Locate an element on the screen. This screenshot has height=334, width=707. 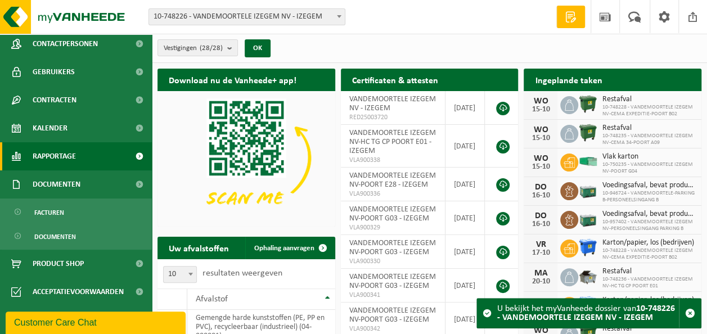
span: Gebruikers is located at coordinates (53, 72).